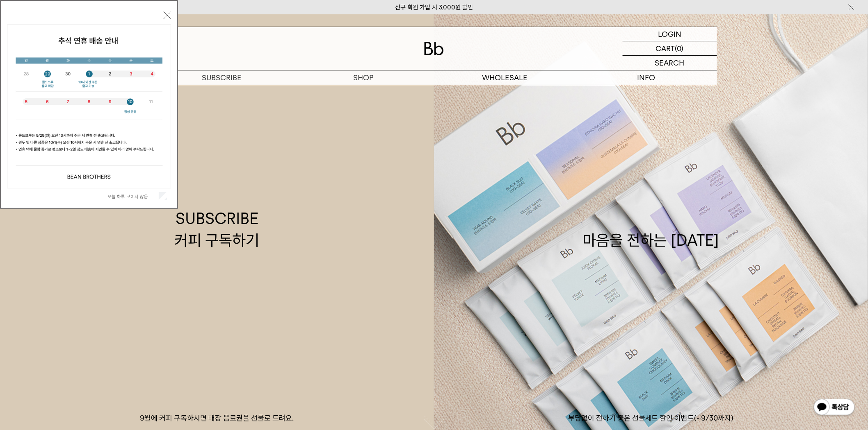  I want to click on a: 신규 회원 가입 시 3,000원 할인, so click(434, 7).